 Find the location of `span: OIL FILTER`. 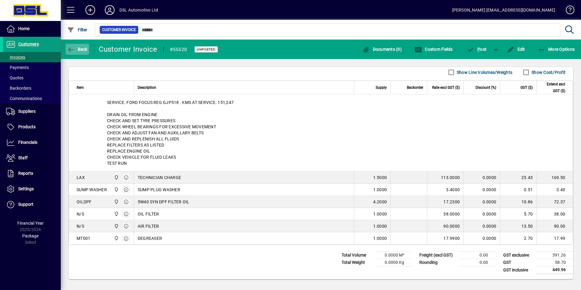

span: OIL FILTER is located at coordinates (148, 214).